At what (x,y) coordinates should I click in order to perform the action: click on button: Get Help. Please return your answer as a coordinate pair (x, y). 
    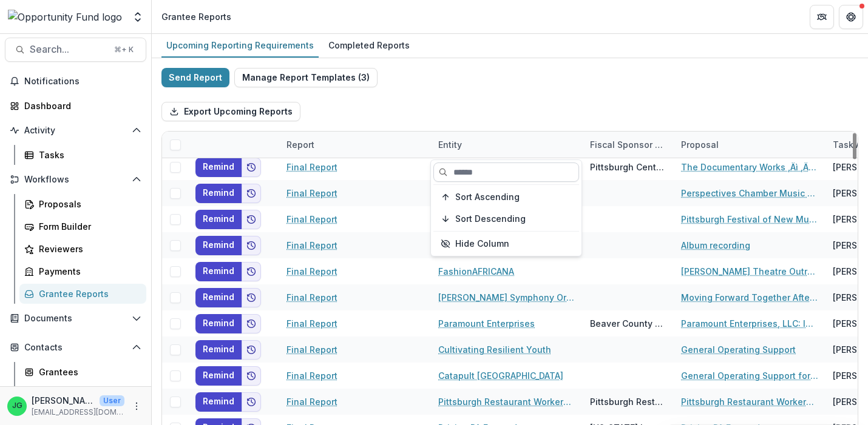
    Looking at the image, I should click on (851, 17).